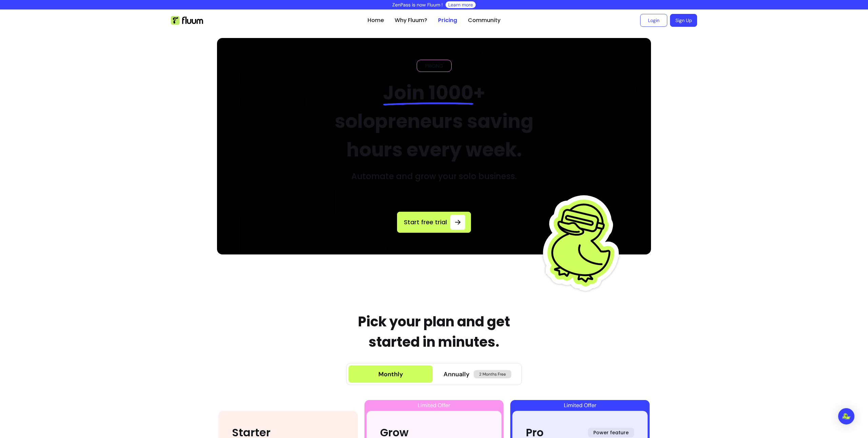  I want to click on a: Sign Up, so click(684, 21).